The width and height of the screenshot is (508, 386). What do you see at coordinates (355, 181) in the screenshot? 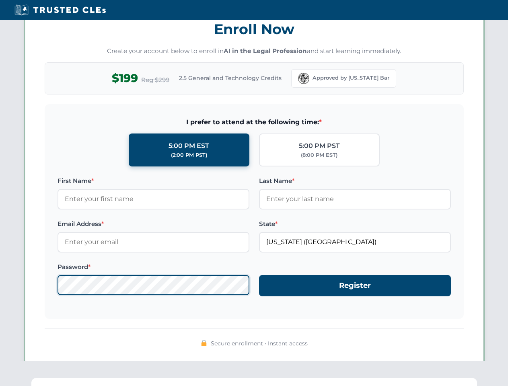
I see `label: Last Name` at bounding box center [355, 181].